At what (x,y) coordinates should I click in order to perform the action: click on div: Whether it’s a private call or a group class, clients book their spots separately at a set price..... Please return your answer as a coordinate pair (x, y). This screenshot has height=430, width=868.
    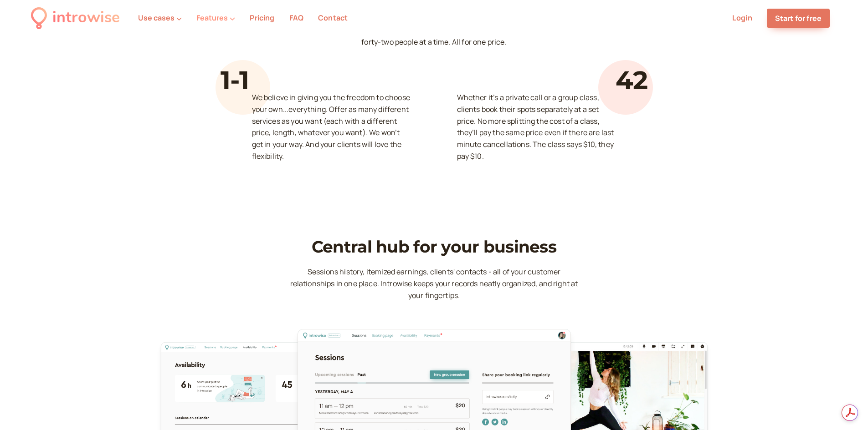
    Looking at the image, I should click on (537, 127).